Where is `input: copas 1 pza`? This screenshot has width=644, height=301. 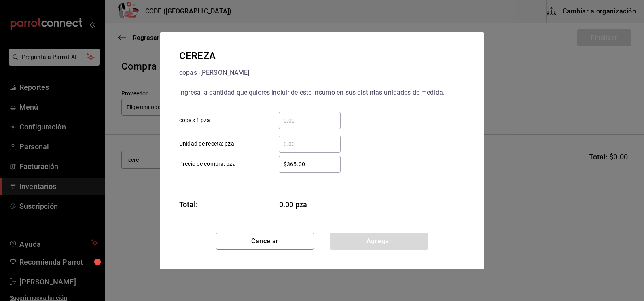
input: copas 1 pza is located at coordinates (310, 120).